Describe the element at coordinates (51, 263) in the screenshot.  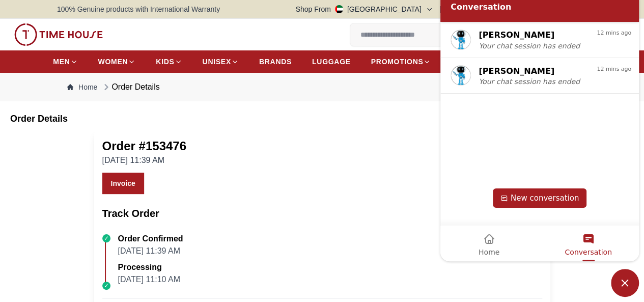
I see `span: Home` at that location.